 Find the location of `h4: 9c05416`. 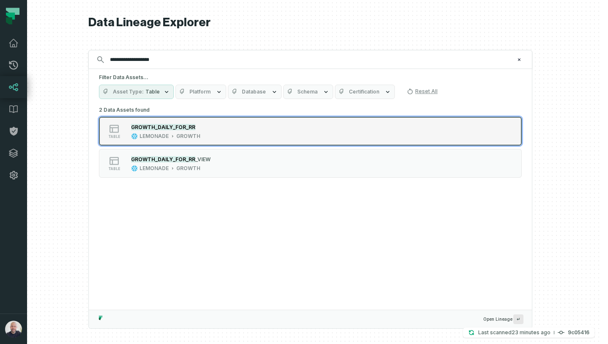

h4: 9c05416 is located at coordinates (579, 333).